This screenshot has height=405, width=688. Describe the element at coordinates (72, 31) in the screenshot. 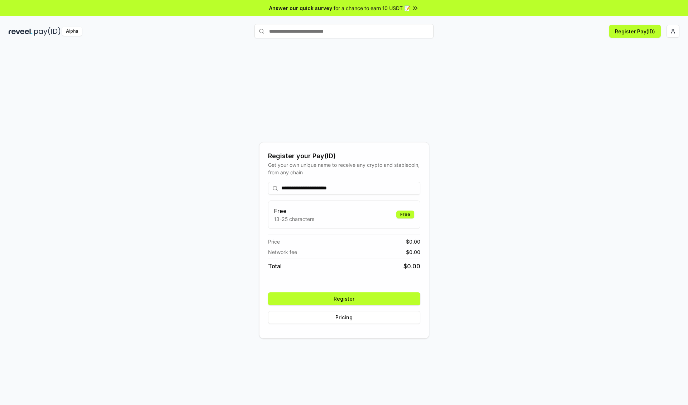

I see `div: Alpha` at that location.